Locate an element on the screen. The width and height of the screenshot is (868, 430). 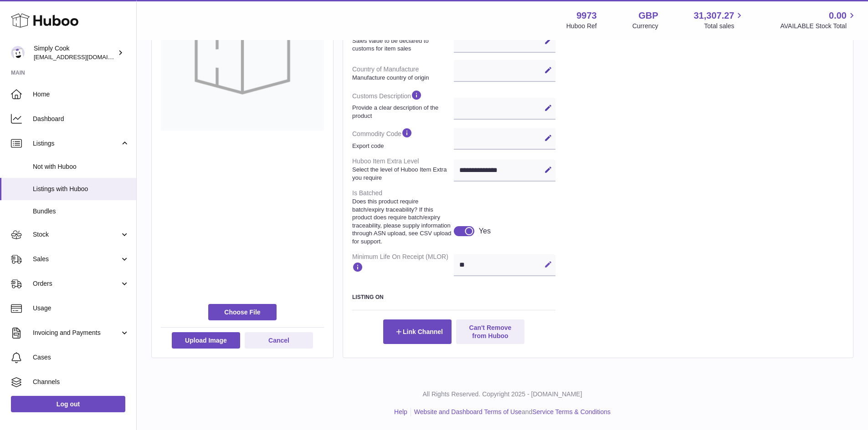
h3: Listing On is located at coordinates (453, 297).